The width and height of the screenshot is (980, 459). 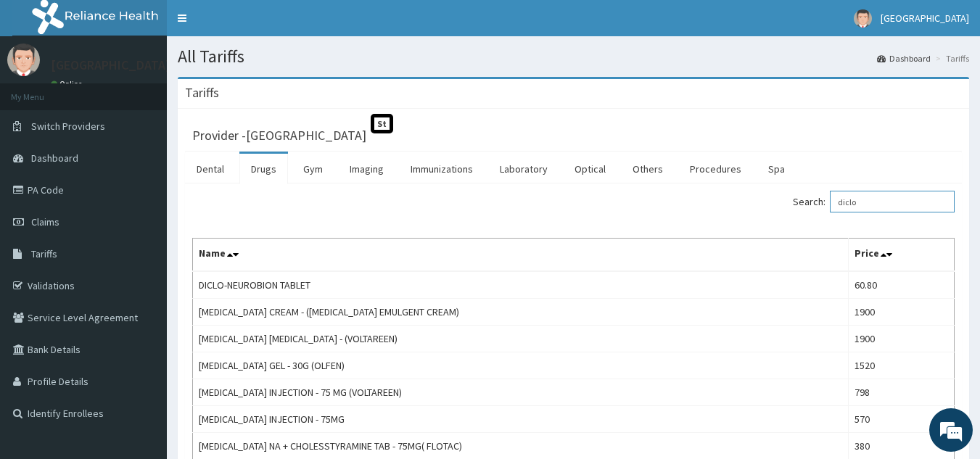 What do you see at coordinates (900, 256) in the screenshot?
I see `th: Price` at bounding box center [900, 256].